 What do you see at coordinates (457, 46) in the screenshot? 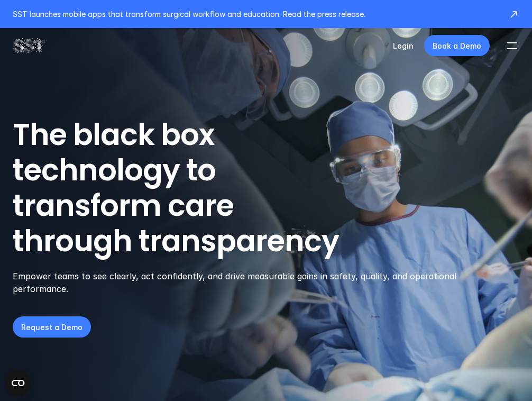
I see `p: Book a Demo` at bounding box center [457, 46].